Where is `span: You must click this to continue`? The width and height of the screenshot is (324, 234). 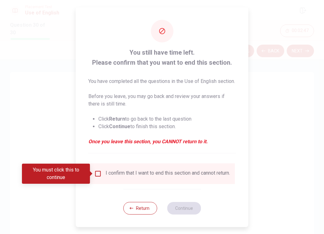 span: You must click this to continue is located at coordinates (98, 174).